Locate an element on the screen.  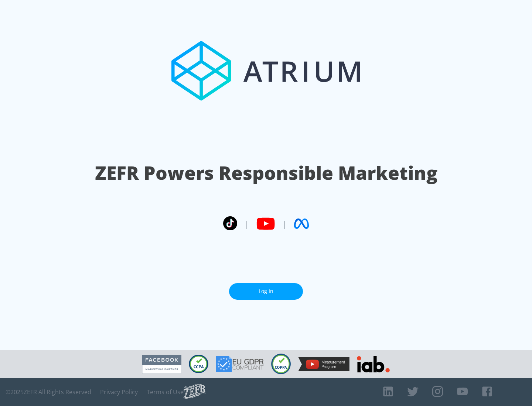
h1: ZEFR Powers Responsible Marketing is located at coordinates (266, 173).